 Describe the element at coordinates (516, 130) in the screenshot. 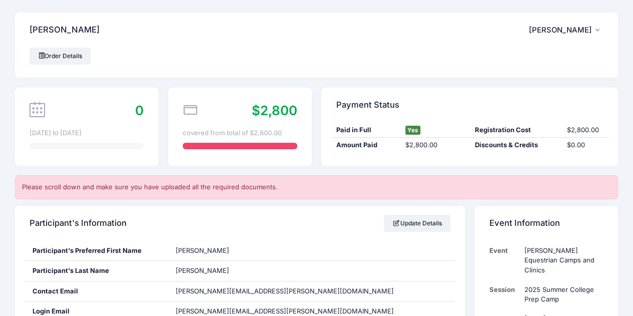

I see `div: Registration Cost` at that location.